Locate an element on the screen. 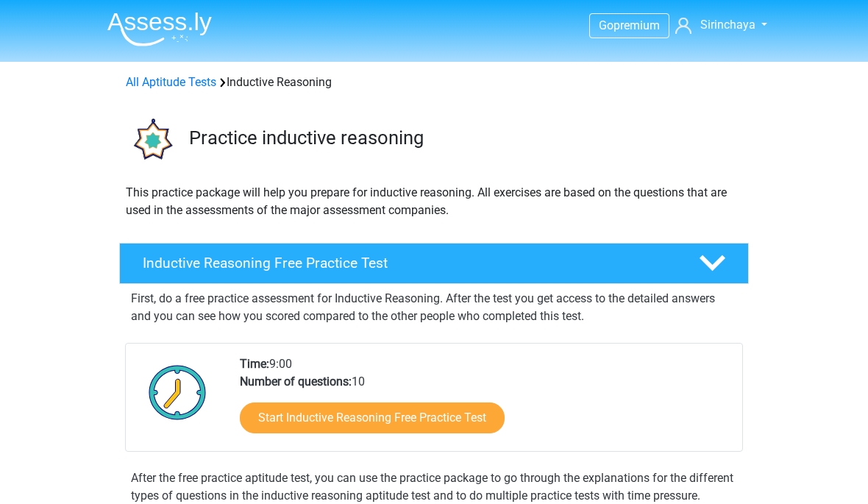  span: premium is located at coordinates (636, 25).